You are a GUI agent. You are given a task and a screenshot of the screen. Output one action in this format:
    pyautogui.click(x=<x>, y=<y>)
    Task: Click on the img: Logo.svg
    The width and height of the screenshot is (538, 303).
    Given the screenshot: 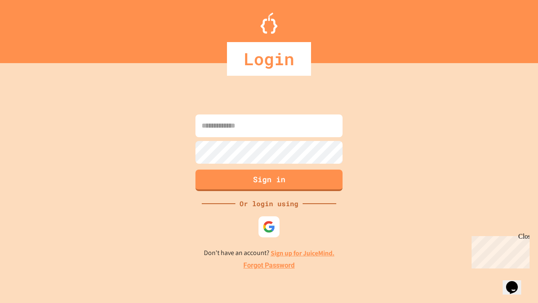 What is the action you would take?
    pyautogui.click(x=269, y=23)
    